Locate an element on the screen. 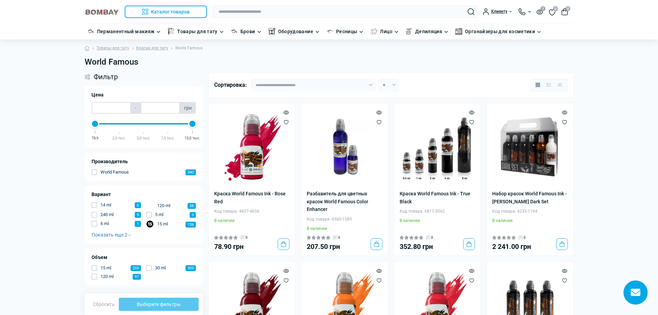 The height and width of the screenshot is (315, 658). a: Лицо is located at coordinates (386, 31).